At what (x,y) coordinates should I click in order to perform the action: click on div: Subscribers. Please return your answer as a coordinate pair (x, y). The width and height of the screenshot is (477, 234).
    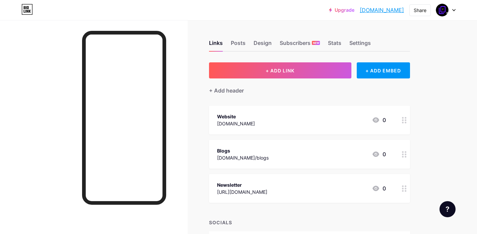
    Looking at the image, I should click on (300, 45).